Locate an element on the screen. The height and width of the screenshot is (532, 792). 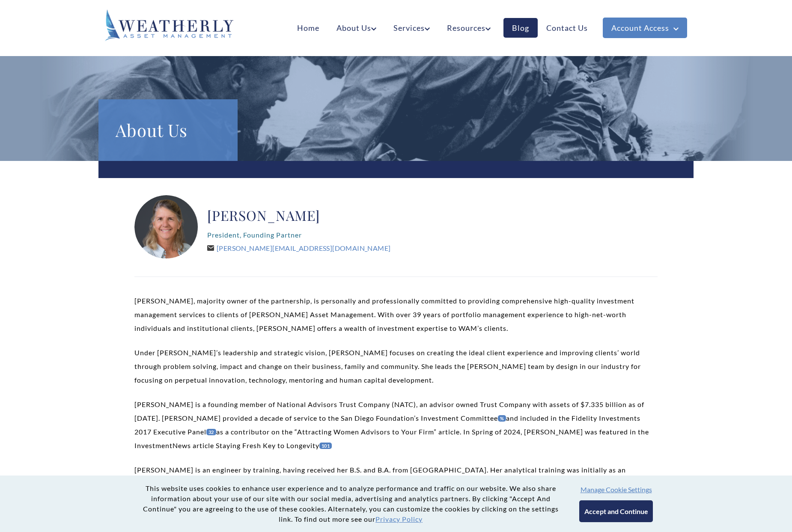
a: Resources is located at coordinates (469, 28).